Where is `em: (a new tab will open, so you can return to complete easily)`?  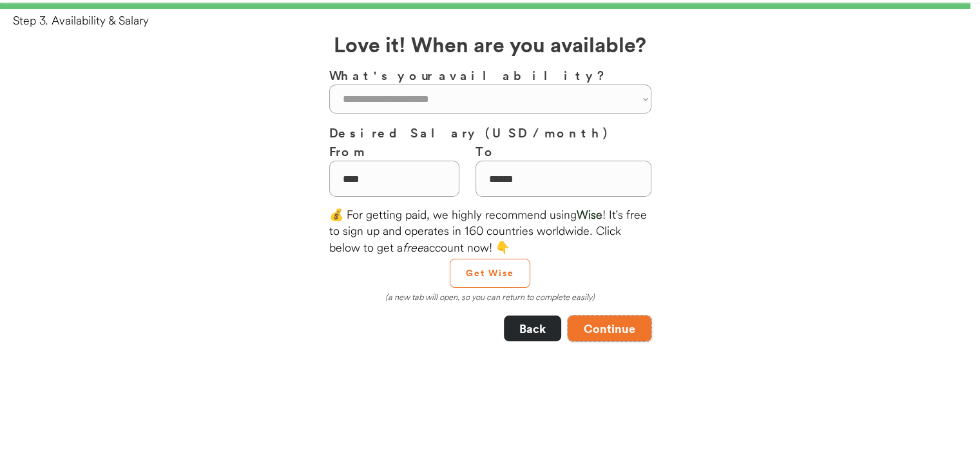
em: (a new tab will open, so you can return to complete easily) is located at coordinates (490, 297).